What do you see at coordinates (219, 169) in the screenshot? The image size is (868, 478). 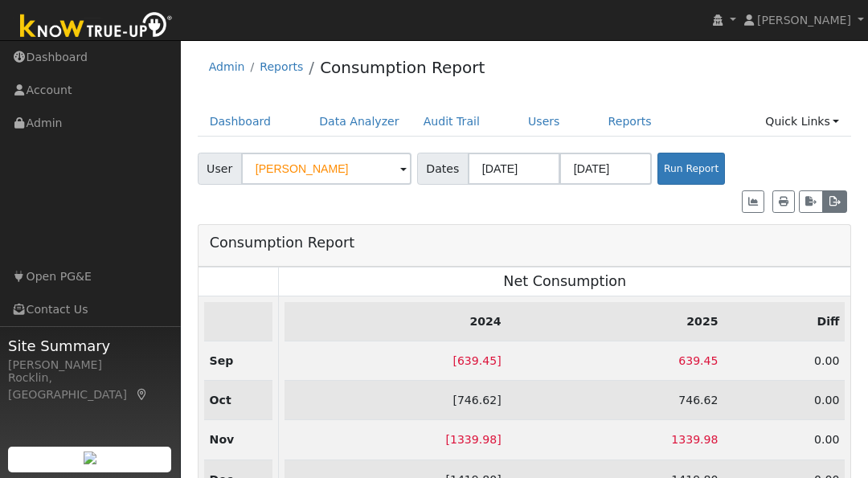 I see `span: User` at bounding box center [219, 169].